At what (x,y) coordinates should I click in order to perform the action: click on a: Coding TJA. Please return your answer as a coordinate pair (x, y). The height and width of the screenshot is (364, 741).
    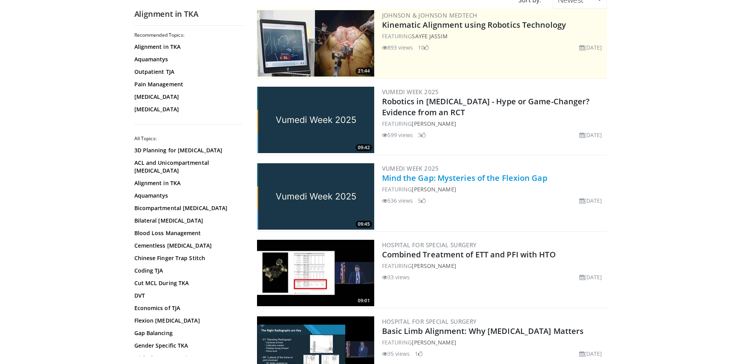
    Looking at the image, I should click on (187, 271).